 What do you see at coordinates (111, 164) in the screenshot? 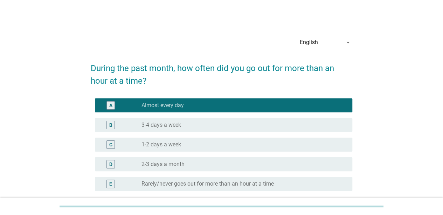
I see `div: D` at bounding box center [111, 164].